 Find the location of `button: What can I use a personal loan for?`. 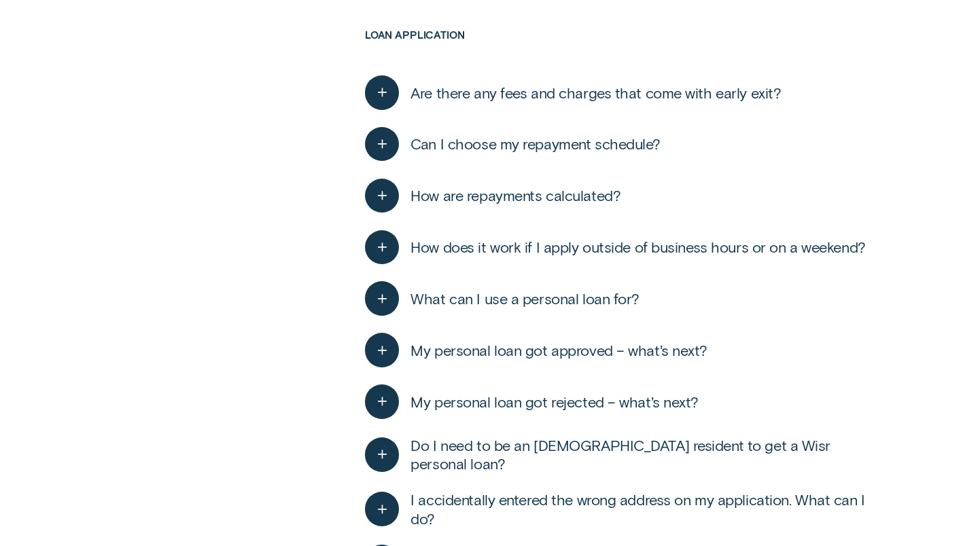

button: What can I use a personal loan for? is located at coordinates (503, 298).